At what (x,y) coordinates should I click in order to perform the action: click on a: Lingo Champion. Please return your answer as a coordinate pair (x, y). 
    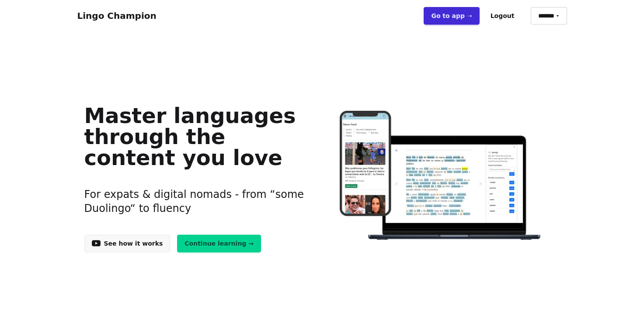
    Looking at the image, I should click on (117, 16).